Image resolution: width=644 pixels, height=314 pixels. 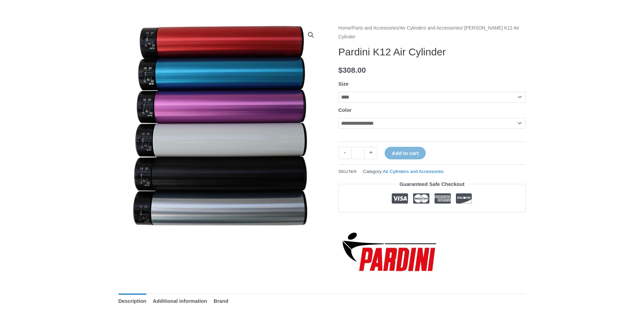 I want to click on a: Description, so click(x=132, y=300).